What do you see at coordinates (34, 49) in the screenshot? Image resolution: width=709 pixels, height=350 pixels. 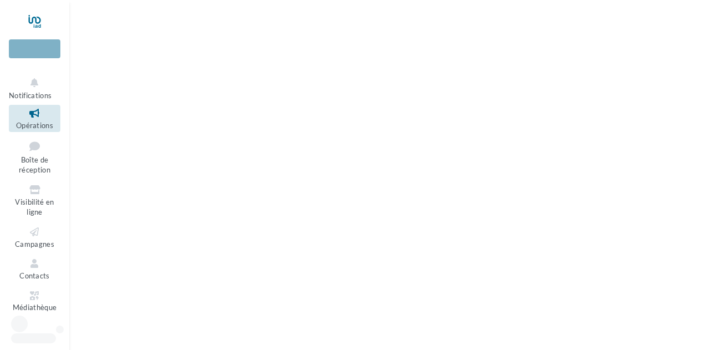 I see `div: Nouvelle campagne` at bounding box center [34, 49].